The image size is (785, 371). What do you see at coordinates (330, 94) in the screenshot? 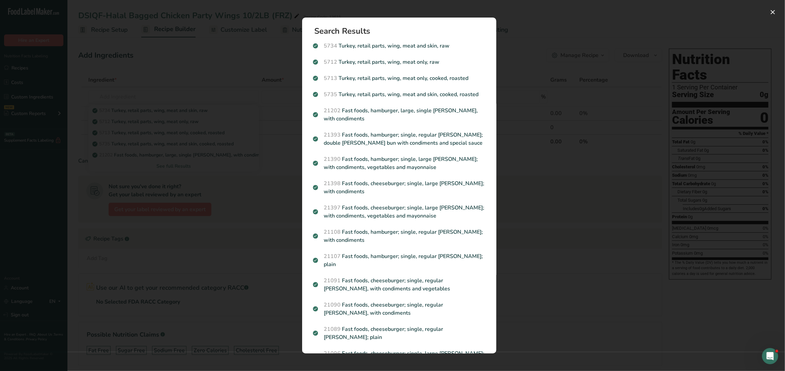
I see `span: 5735` at bounding box center [330, 94].